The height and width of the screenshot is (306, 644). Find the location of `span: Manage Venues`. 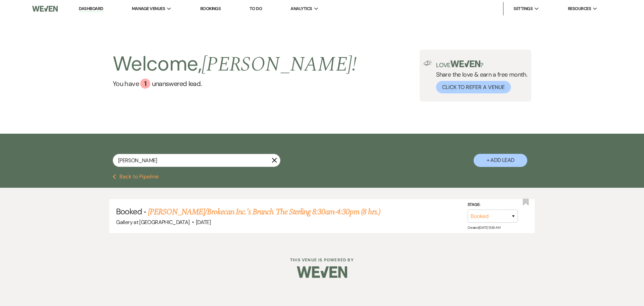

span: Manage Venues is located at coordinates (148, 9).